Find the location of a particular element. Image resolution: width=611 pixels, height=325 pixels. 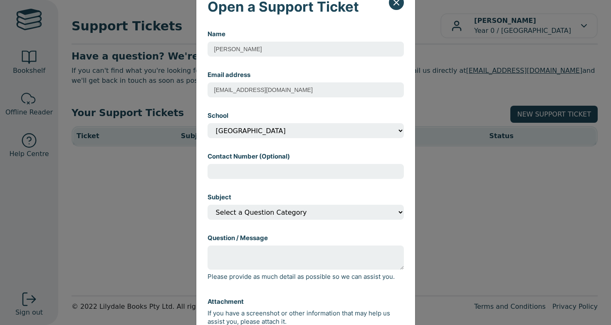

p: Please provide as much detail as possible so we can assist you. is located at coordinates (306, 277).